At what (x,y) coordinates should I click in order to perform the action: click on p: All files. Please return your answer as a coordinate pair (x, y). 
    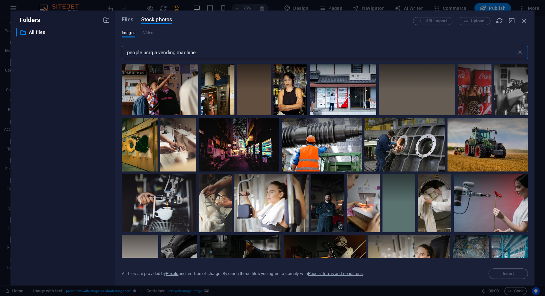
    Looking at the image, I should click on (63, 32).